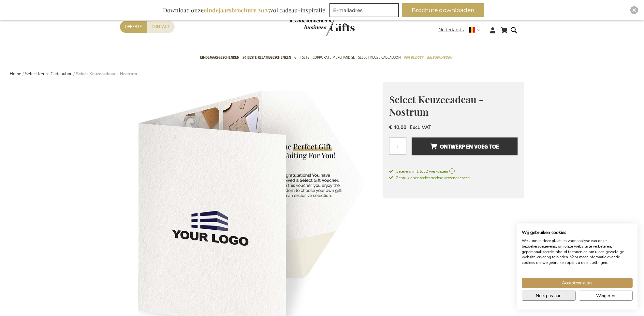 This screenshot has height=316, width=644. Describe the element at coordinates (634, 10) in the screenshot. I see `div: Close` at that location.